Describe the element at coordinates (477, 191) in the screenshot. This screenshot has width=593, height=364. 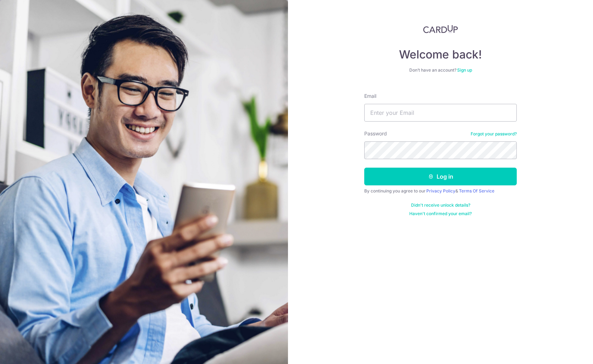
I see `a: Terms Of Service` at that location.